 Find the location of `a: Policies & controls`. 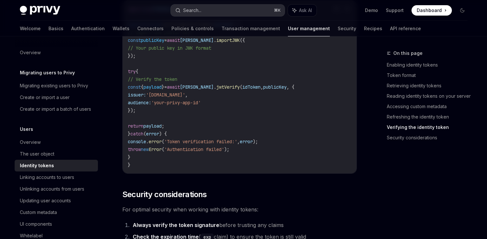

a: Policies & controls is located at coordinates (193, 29).